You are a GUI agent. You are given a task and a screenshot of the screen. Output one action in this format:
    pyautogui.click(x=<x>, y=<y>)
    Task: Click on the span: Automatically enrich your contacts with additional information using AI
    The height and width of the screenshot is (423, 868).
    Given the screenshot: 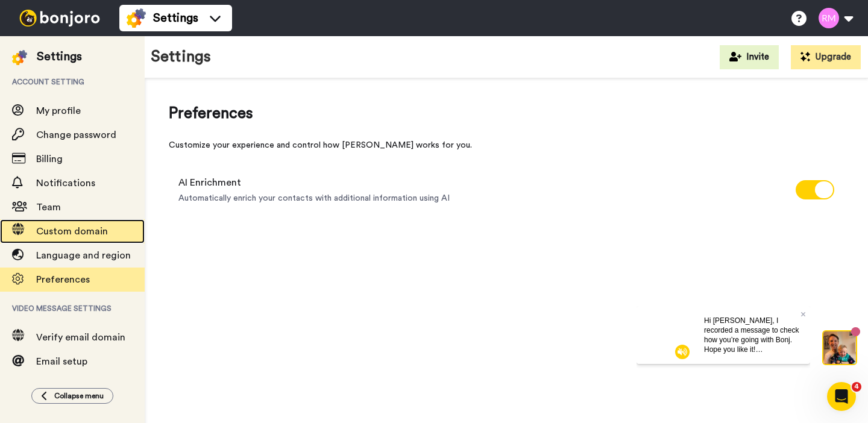 What is the action you would take?
    pyautogui.click(x=314, y=198)
    